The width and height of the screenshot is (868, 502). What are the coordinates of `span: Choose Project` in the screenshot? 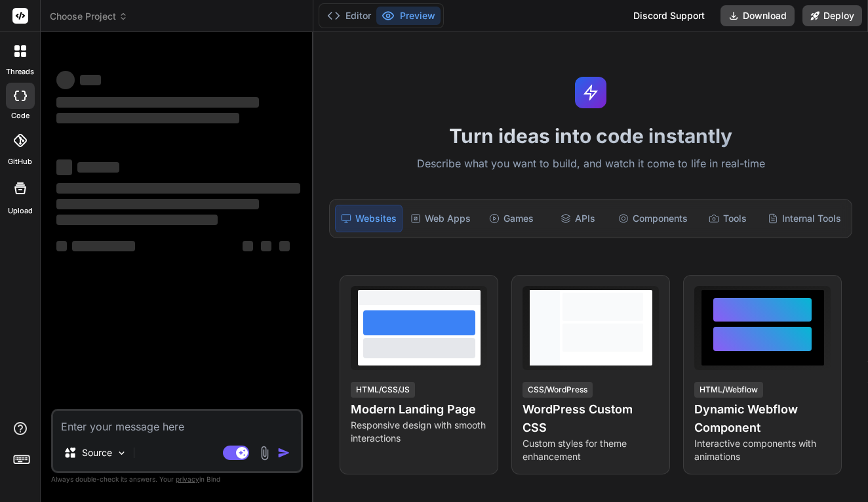 It's located at (89, 16).